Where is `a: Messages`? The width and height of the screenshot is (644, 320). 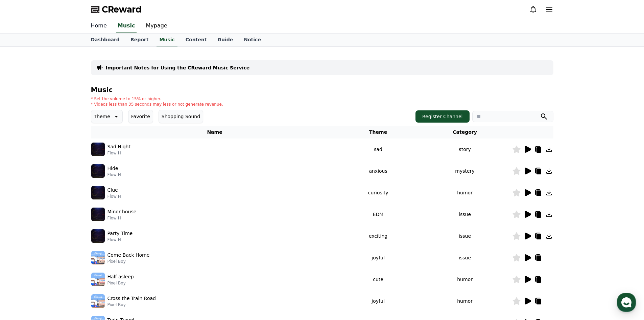
a: Messages is located at coordinates (66, 223).